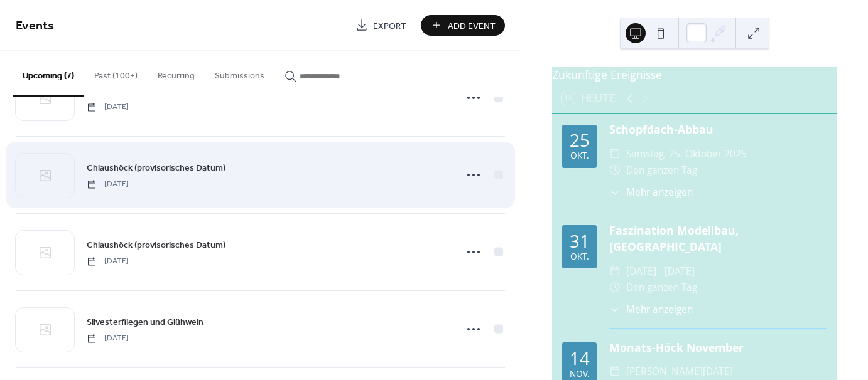 The height and width of the screenshot is (380, 868). What do you see at coordinates (145, 322) in the screenshot?
I see `a: Silvesterfliegen und Glühwein` at bounding box center [145, 322].